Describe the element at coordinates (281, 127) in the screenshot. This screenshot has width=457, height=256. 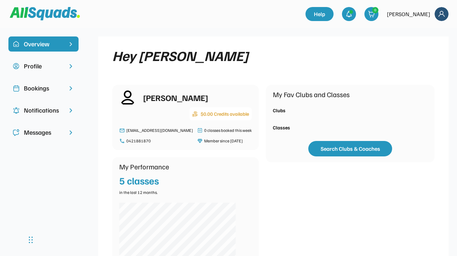
I see `div: Classes` at that location.